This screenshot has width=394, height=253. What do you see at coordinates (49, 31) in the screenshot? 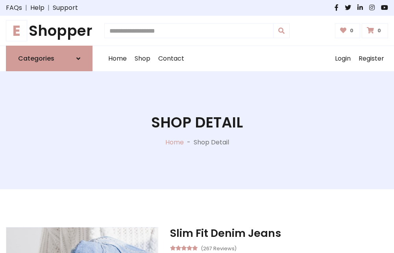
I see `a: EShopper` at bounding box center [49, 31].